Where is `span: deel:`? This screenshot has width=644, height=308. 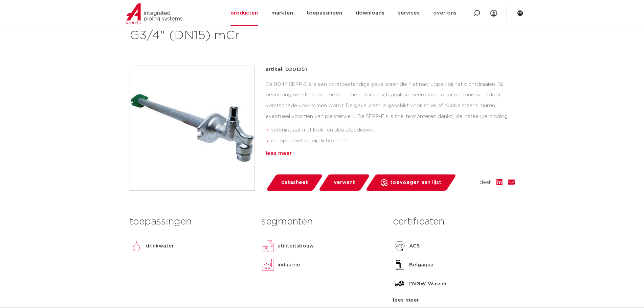
span: deel: is located at coordinates (485, 182).